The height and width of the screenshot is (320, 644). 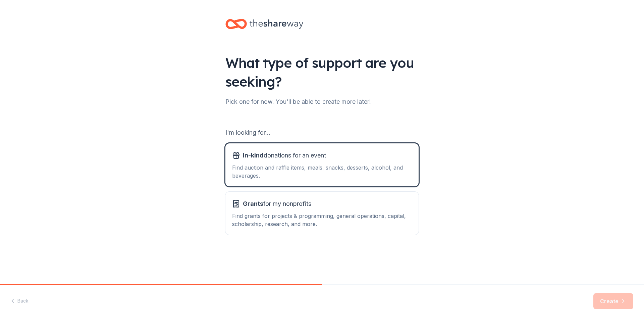 I want to click on span: for my nonprofits, so click(x=277, y=204).